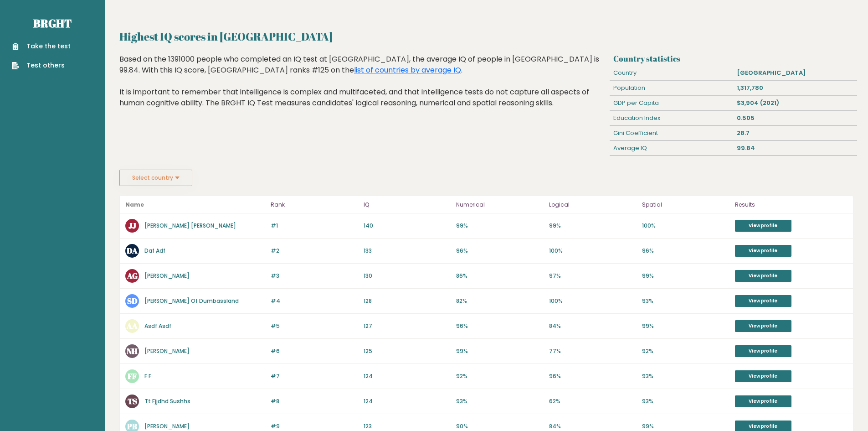 The width and height of the screenshot is (868, 431). Describe the element at coordinates (408, 70) in the screenshot. I see `a: list of countries by average IQ` at that location.